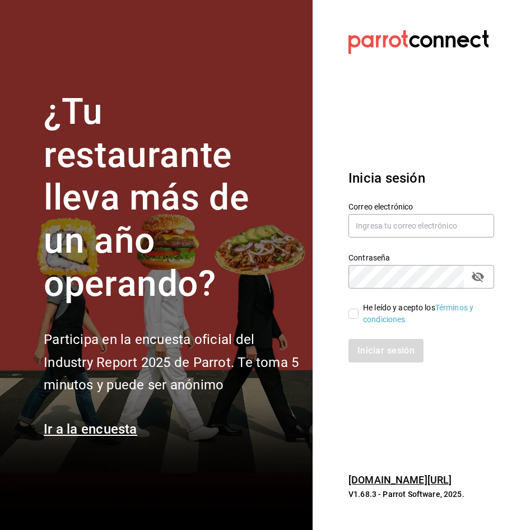 Image resolution: width=521 pixels, height=530 pixels. I want to click on h1: ¿Tu restaurante lleva más de un año operando?, so click(172, 198).